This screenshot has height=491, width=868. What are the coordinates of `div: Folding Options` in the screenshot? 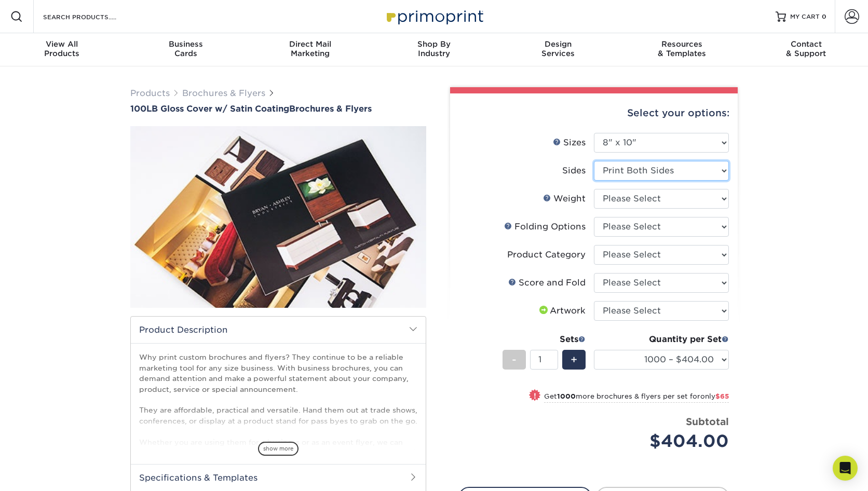 It's located at (545, 226).